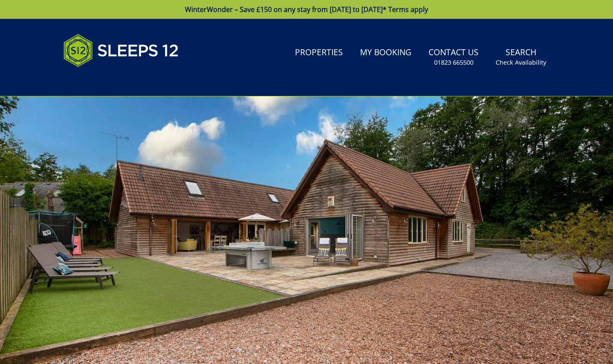  What do you see at coordinates (521, 57) in the screenshot?
I see `a: SearchCheck Availability` at bounding box center [521, 57].